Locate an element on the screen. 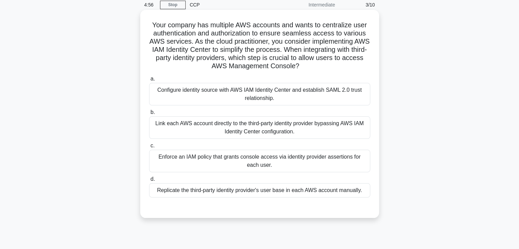 The width and height of the screenshot is (519, 249). h5: Your company has multiple AWS accounts and wants to centralize user authentication and authorizat... is located at coordinates (259, 46).